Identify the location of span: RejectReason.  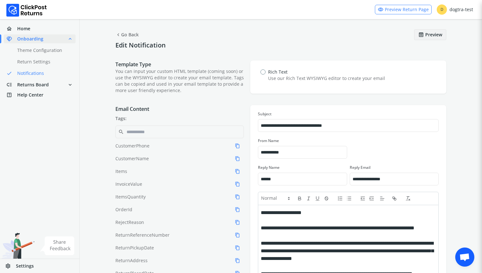
(130, 222).